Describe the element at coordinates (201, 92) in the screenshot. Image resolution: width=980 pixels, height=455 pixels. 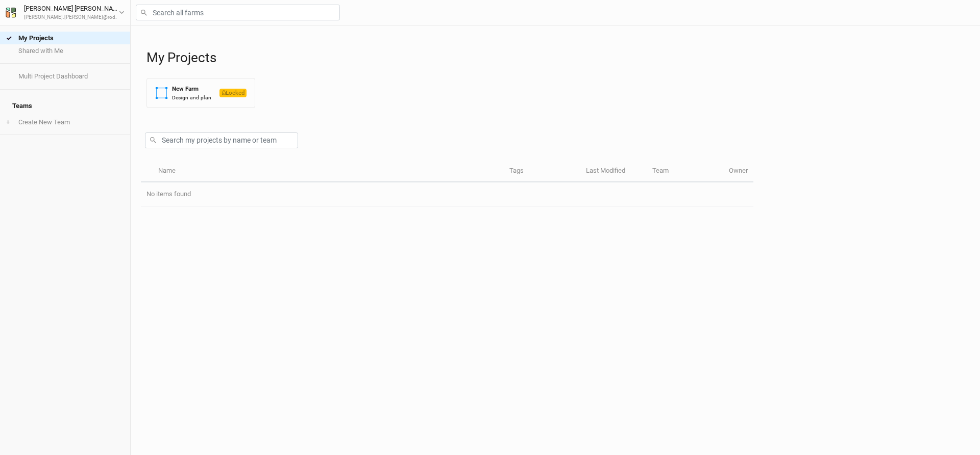
I see `button: New FarmDesign and planLocked` at that location.